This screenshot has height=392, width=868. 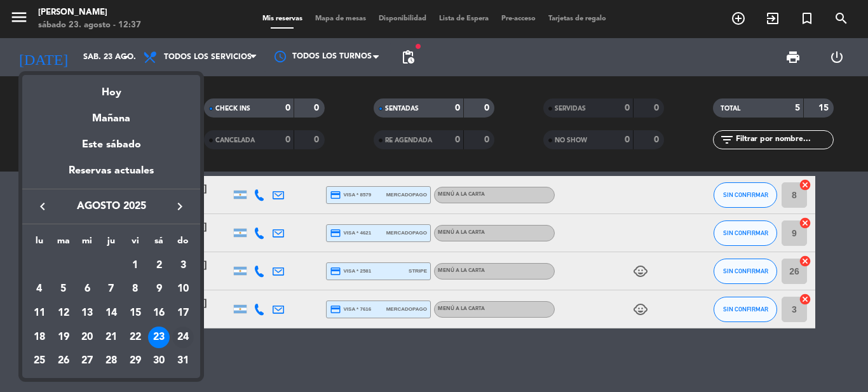 What do you see at coordinates (135, 337) in the screenshot?
I see `td: 22 de agosto de 2025` at bounding box center [135, 337].